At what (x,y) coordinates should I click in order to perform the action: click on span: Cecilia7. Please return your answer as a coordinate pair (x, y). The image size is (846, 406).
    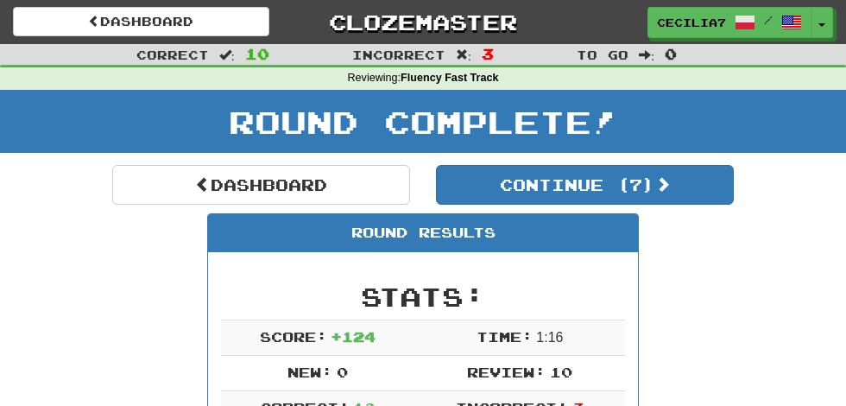
    Looking at the image, I should click on (692, 22).